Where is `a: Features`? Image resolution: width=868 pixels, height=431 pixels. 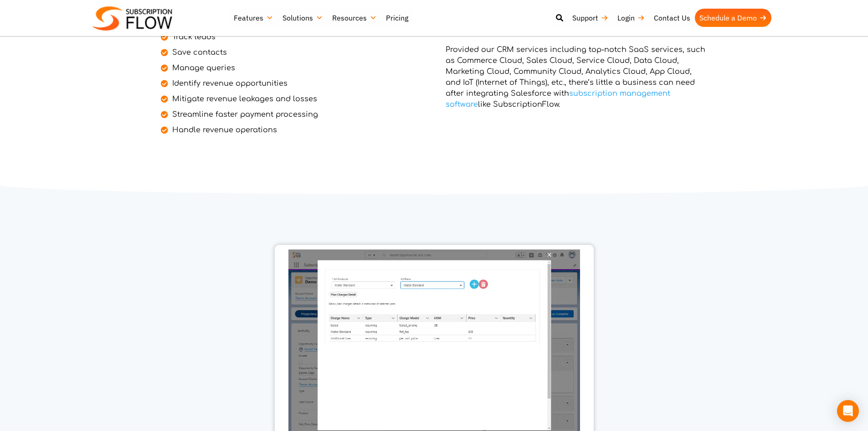
a: Features is located at coordinates (253, 18).